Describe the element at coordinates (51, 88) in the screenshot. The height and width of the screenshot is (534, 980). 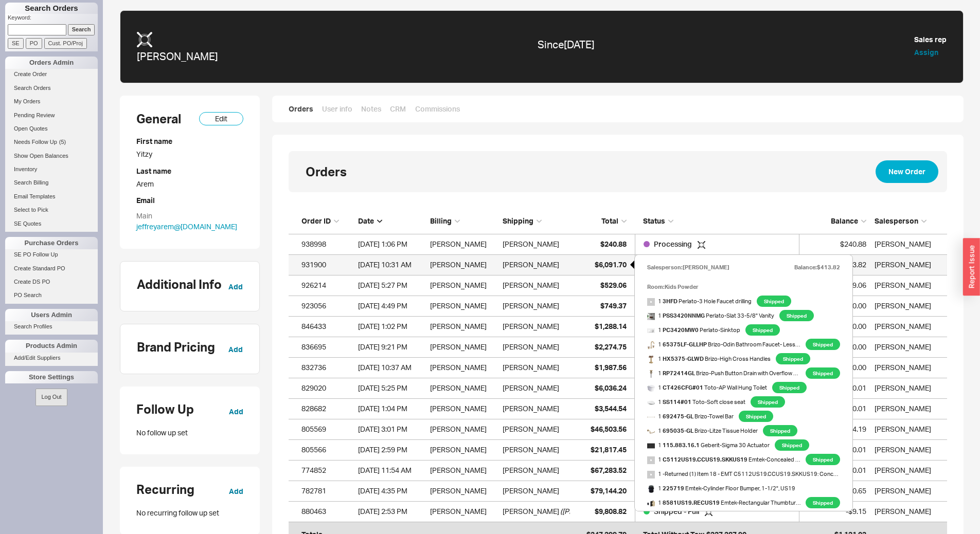
I see `a: Search Orders` at that location.